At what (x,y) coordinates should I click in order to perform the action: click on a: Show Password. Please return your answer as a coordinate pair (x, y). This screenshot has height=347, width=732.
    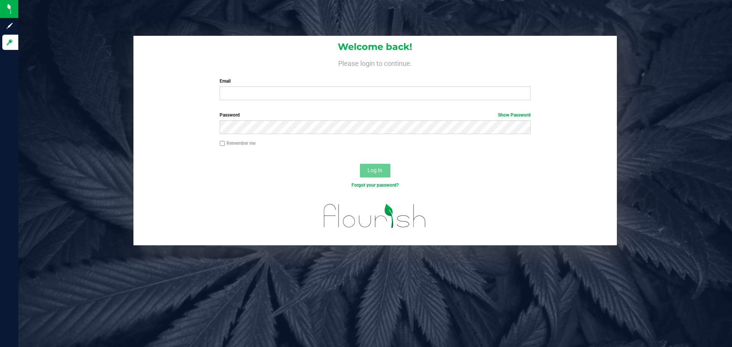
    Looking at the image, I should click on (514, 115).